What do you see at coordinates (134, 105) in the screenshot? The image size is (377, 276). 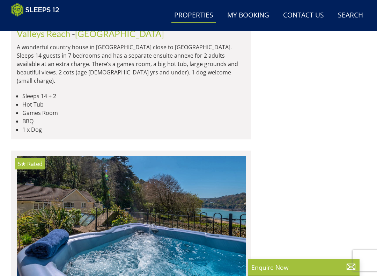 I see `li: Hot Tub` at bounding box center [134, 105].